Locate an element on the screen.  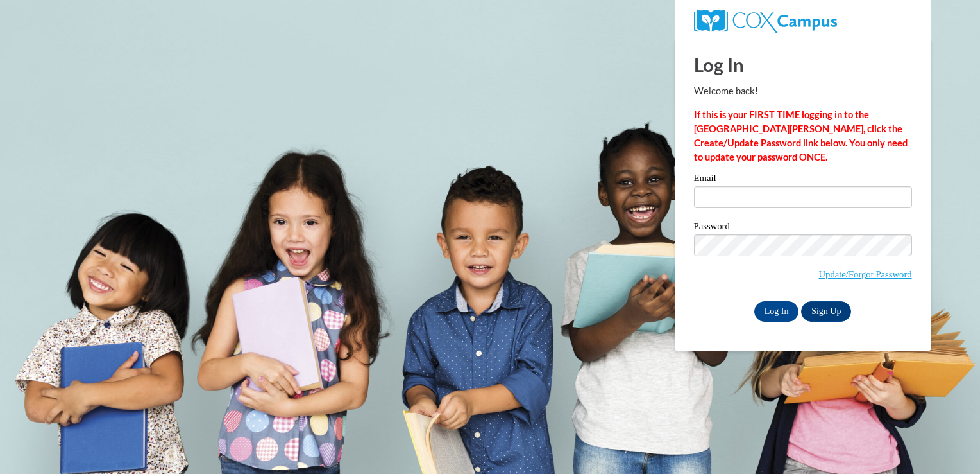
a: Sign Up is located at coordinates (826, 311).